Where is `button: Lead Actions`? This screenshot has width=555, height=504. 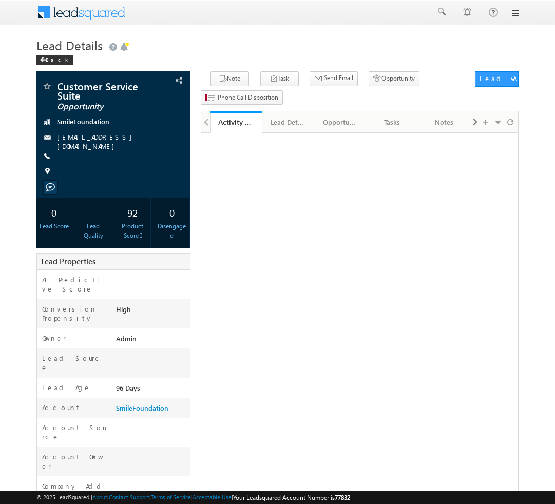 button: Lead Actions is located at coordinates (497, 79).